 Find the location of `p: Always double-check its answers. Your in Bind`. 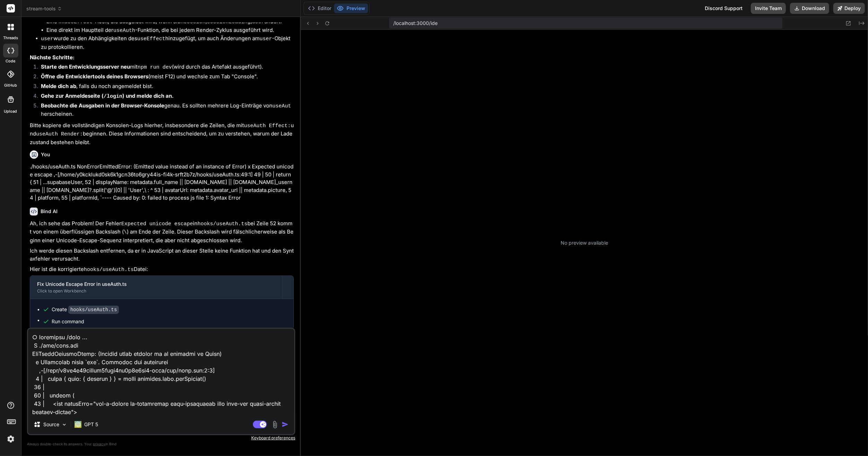

p: Always double-check its answers. Your in Bind is located at coordinates (161, 444).